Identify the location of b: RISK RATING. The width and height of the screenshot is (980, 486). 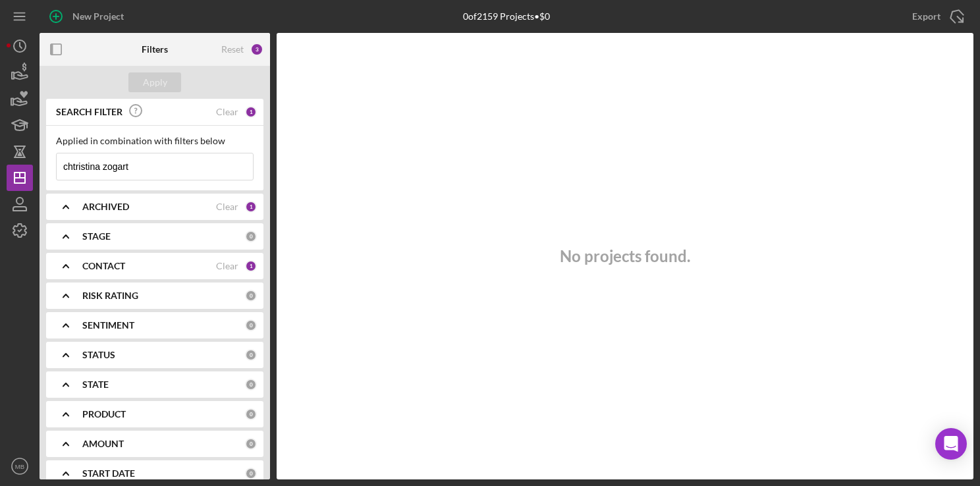
(110, 296).